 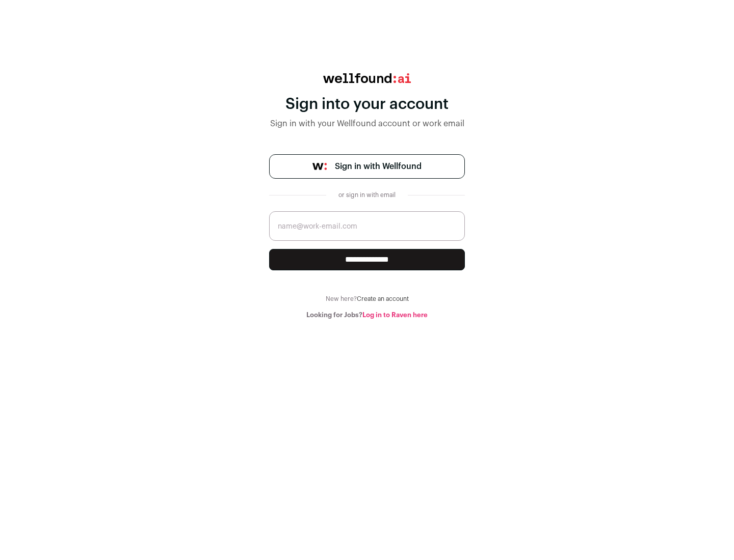 I want to click on input: name@work-email.com, so click(x=367, y=226).